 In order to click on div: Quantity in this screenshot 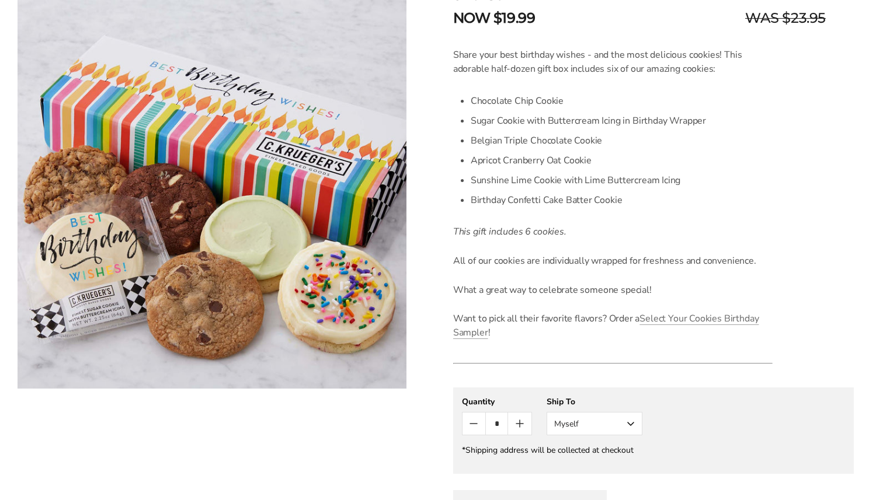, I will do `click(497, 402)`.